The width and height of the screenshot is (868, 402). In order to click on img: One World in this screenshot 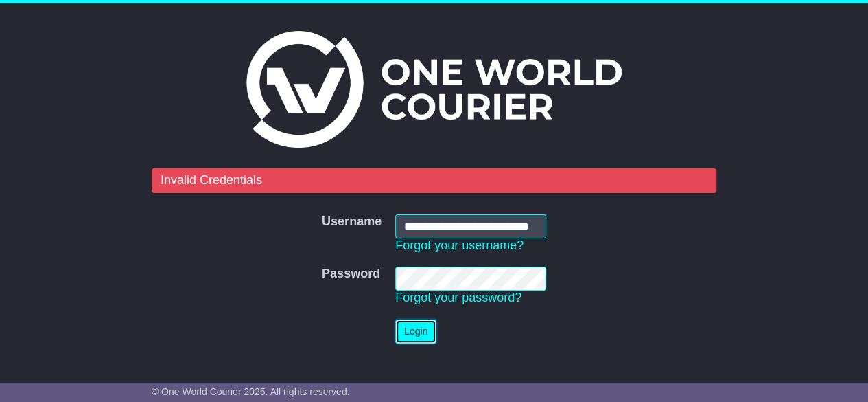, I will do `click(434, 89)`.